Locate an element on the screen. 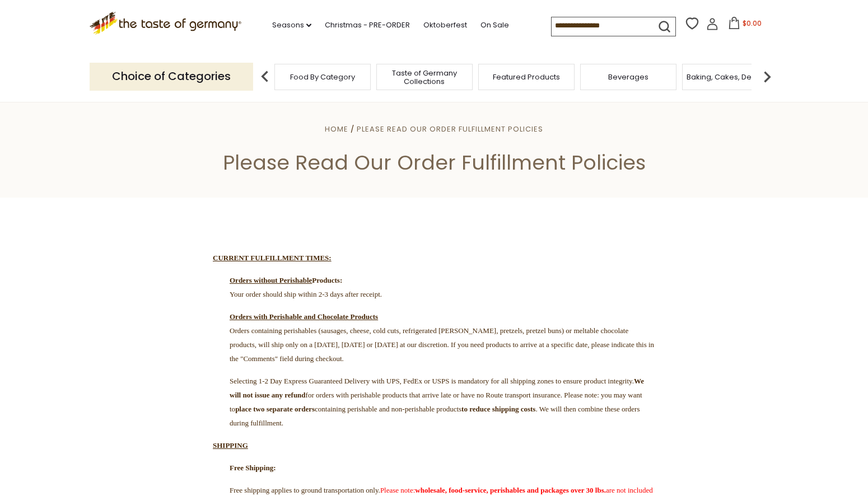 This screenshot has width=868, height=496. strong: CURRENT FULFILLMENT TIMES: is located at coordinates (273, 258).